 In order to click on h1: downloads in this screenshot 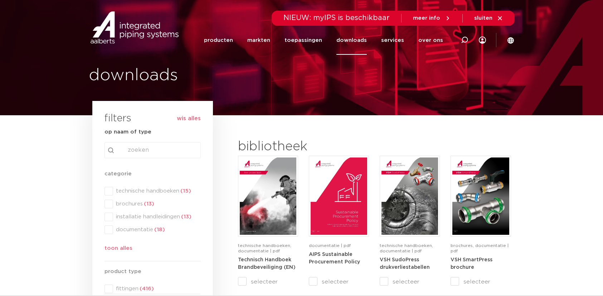, I will do `click(193, 75)`.